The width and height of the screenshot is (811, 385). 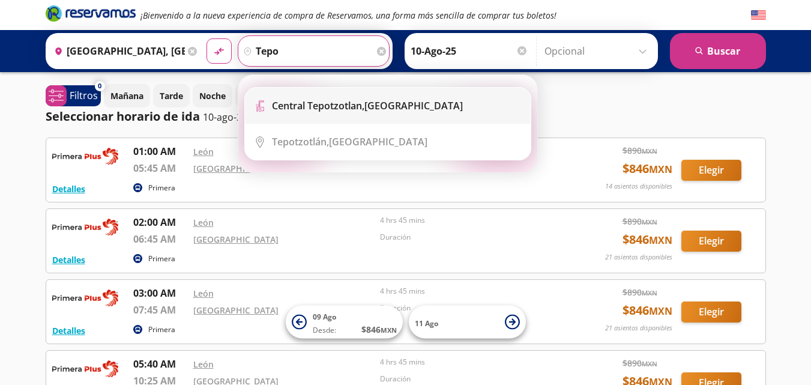 I want to click on b: Tepotzotlán,, so click(x=300, y=142).